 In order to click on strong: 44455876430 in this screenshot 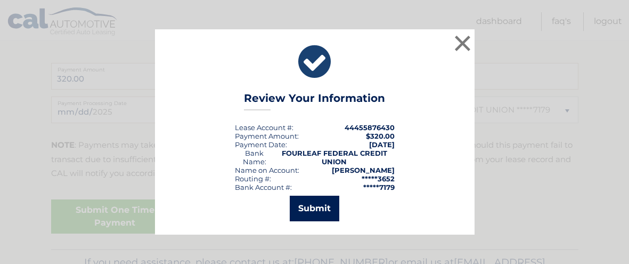, I will do `click(369, 127)`.